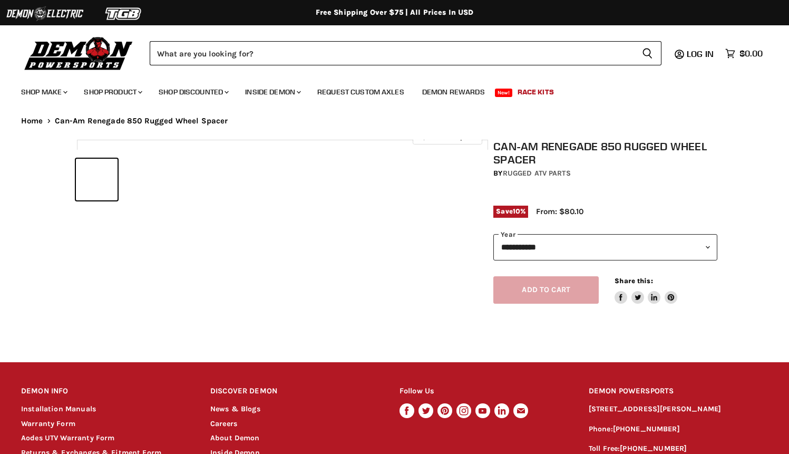 Image resolution: width=789 pixels, height=454 pixels. Describe the element at coordinates (48, 423) in the screenshot. I see `a: Warranty Form` at that location.